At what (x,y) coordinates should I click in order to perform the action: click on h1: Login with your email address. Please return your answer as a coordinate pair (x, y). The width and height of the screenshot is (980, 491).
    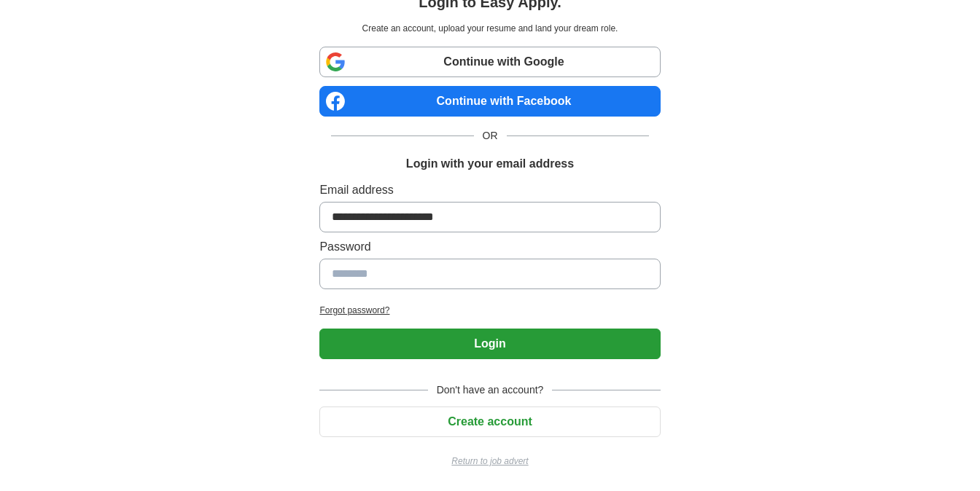
    Looking at the image, I should click on (490, 164).